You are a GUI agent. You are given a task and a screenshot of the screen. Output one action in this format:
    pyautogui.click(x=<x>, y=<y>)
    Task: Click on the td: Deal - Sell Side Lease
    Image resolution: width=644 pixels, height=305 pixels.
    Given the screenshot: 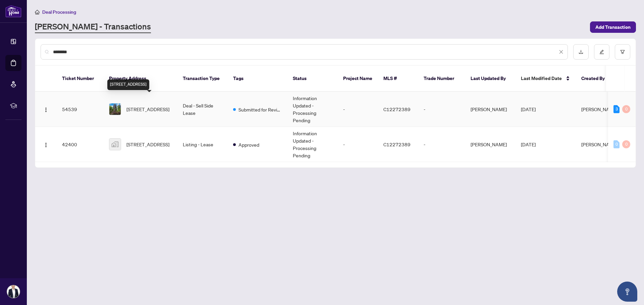 What is the action you would take?
    pyautogui.click(x=203, y=109)
    